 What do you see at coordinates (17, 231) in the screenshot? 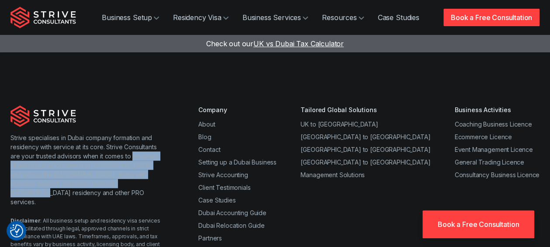
I see `button: Consent Preferences` at bounding box center [17, 231].